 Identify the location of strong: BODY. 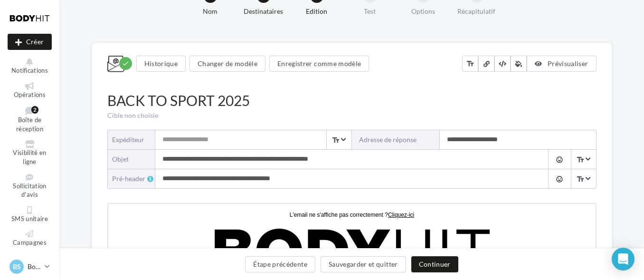
(271, 234).